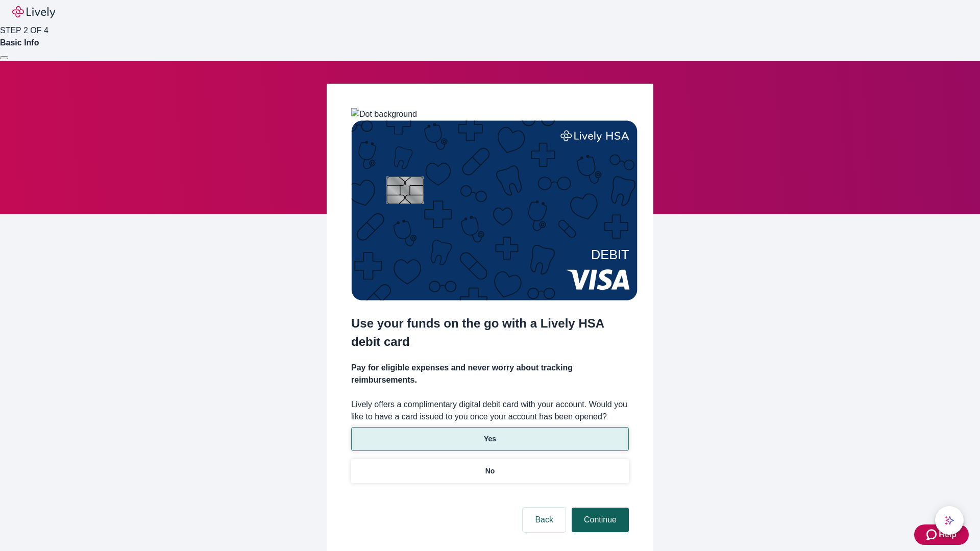 The width and height of the screenshot is (980, 551). I want to click on img: Debit card, so click(494, 210).